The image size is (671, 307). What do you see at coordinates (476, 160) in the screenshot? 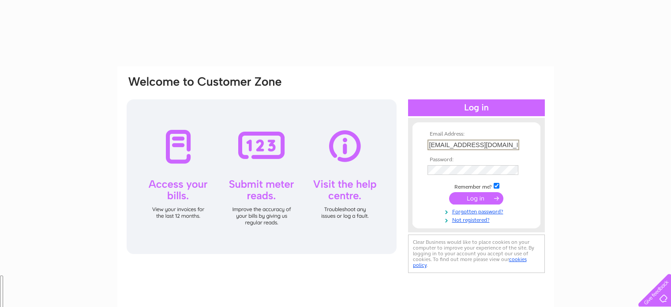
I see `th: Password:` at bounding box center [476, 160].